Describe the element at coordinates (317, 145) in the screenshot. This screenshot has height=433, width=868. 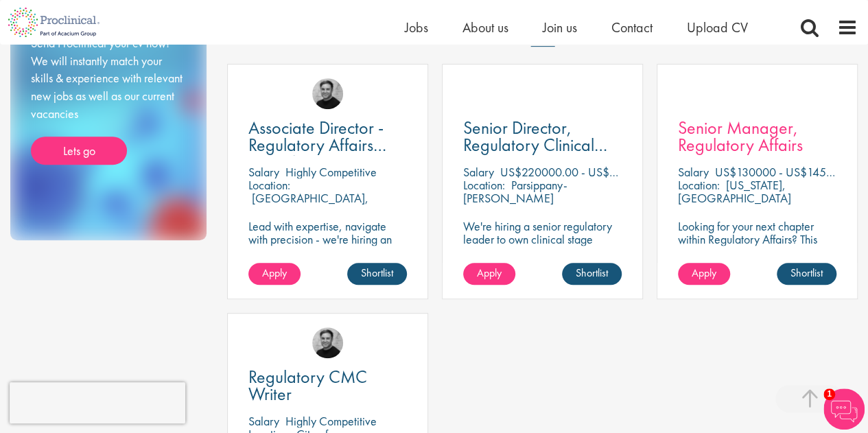
I see `span: Associate Director - Regulatory Affairs Consultant` at that location.